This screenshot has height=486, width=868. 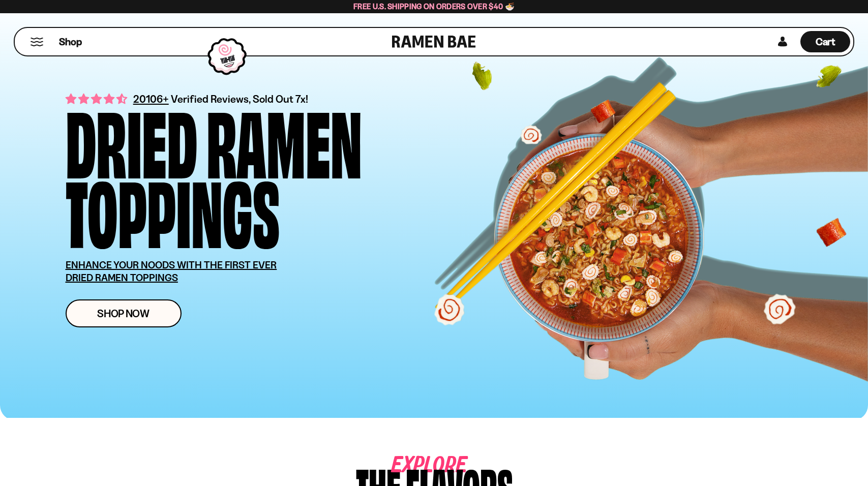 I want to click on span: Shop, so click(x=70, y=41).